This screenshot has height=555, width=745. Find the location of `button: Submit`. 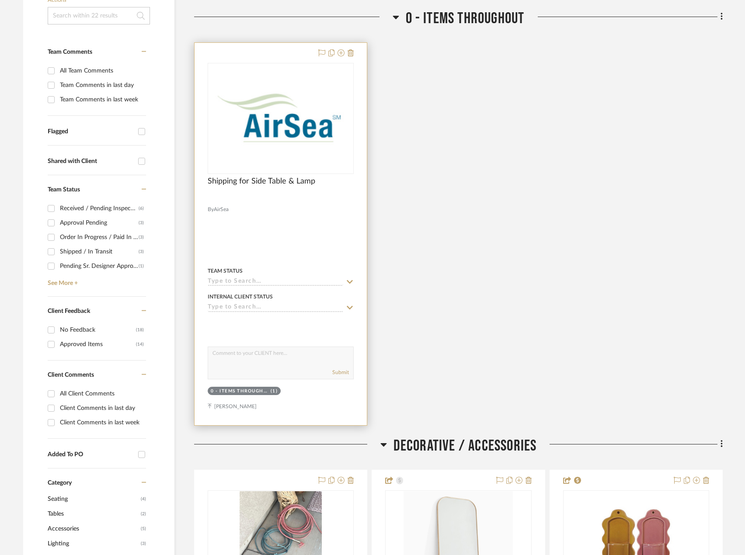

button: Submit is located at coordinates (340, 372).